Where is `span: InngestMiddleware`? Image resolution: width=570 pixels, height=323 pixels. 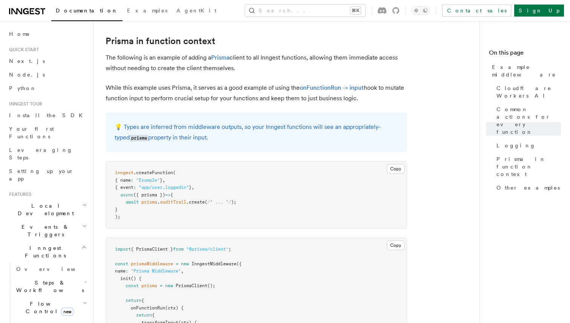 span: InngestMiddleware is located at coordinates (214, 264).